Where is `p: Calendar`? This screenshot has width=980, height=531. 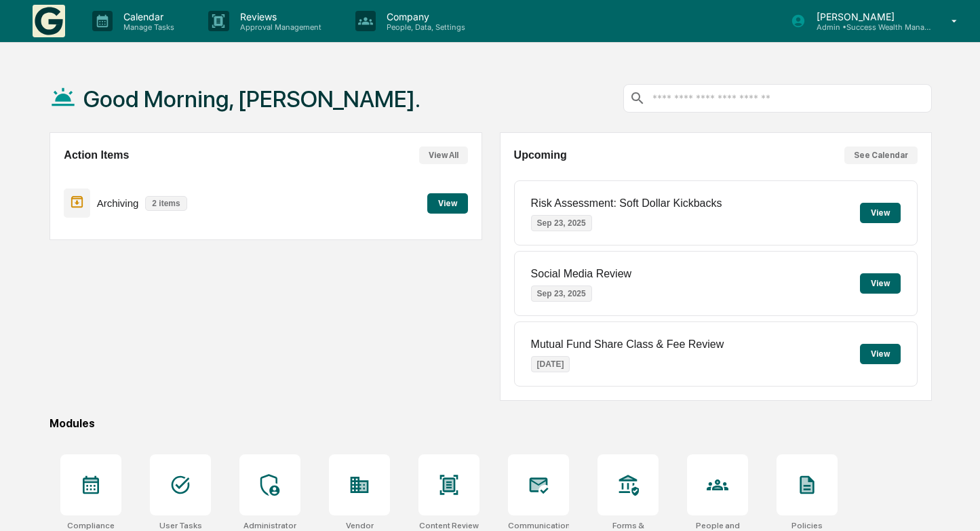
p: Calendar is located at coordinates (146, 17).